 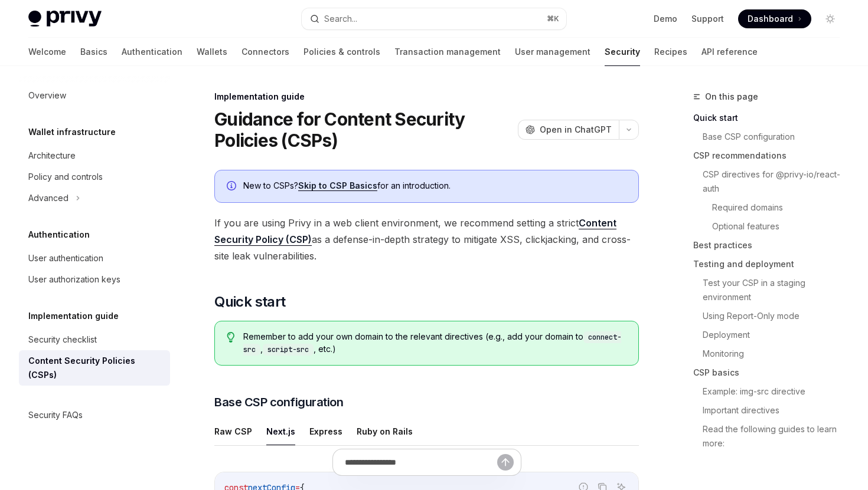 I want to click on svg: Info, so click(x=233, y=187).